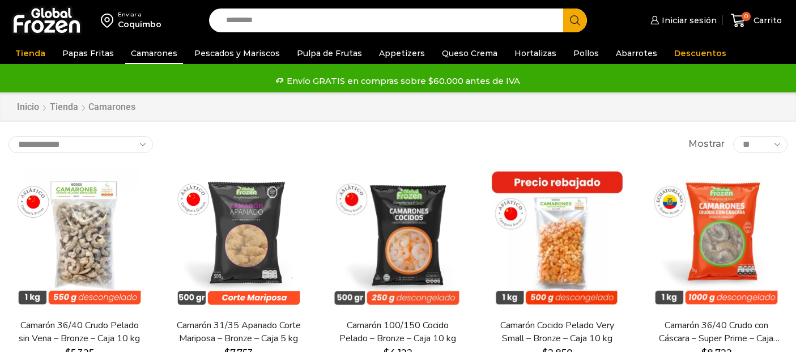 The width and height of the screenshot is (796, 352). I want to click on a: Camarón 36/40 Crudo Pelado sin Vena – Bronze – Caja 10 kg, so click(80, 332).